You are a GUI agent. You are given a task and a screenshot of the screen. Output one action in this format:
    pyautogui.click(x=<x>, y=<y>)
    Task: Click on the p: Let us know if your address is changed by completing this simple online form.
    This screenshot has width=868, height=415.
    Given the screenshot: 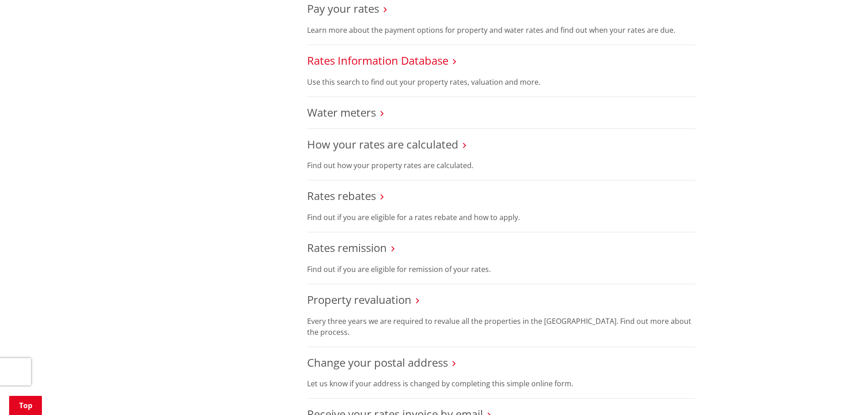 What is the action you would take?
    pyautogui.click(x=501, y=383)
    